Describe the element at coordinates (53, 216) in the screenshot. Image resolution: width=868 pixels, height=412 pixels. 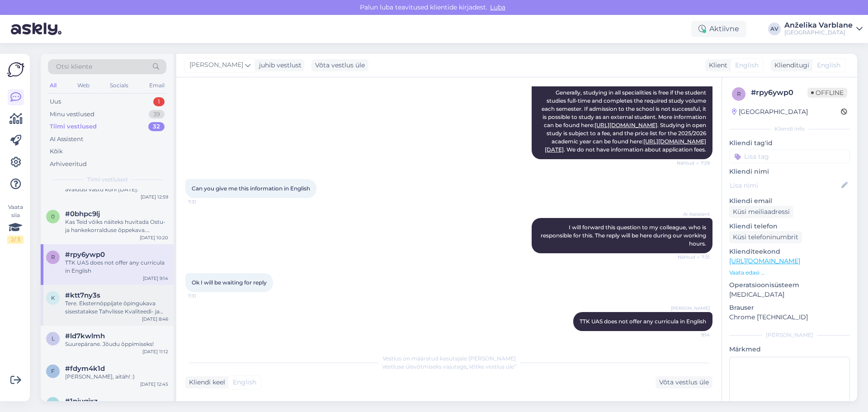
I see `span: 0` at that location.